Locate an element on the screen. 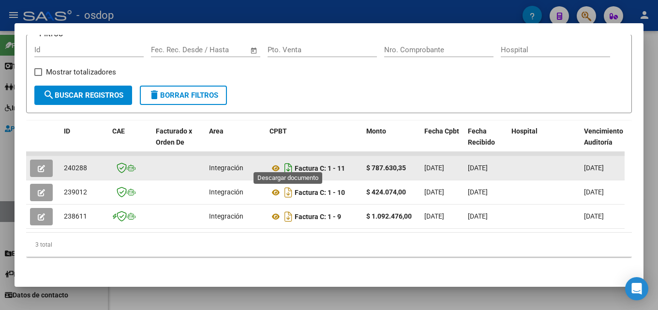 This screenshot has width=658, height=310. input: Start date is located at coordinates (167, 50).